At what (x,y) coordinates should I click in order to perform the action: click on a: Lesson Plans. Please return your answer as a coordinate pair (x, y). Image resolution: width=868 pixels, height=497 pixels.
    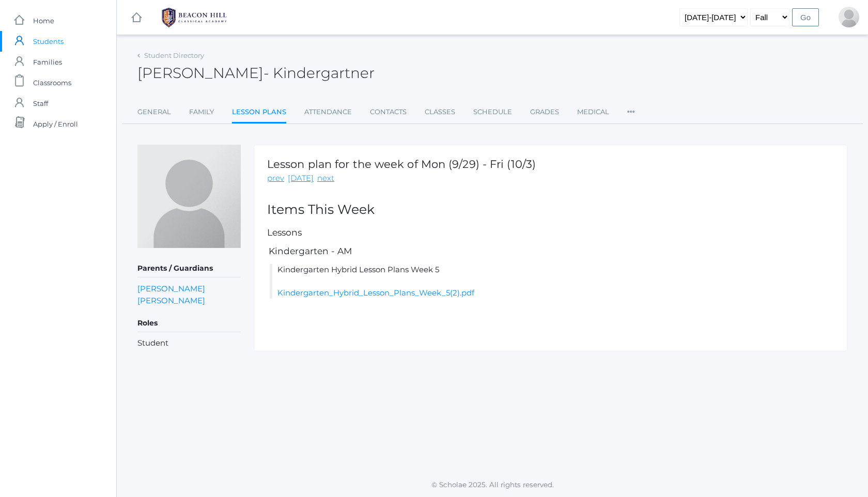
    Looking at the image, I should click on (259, 113).